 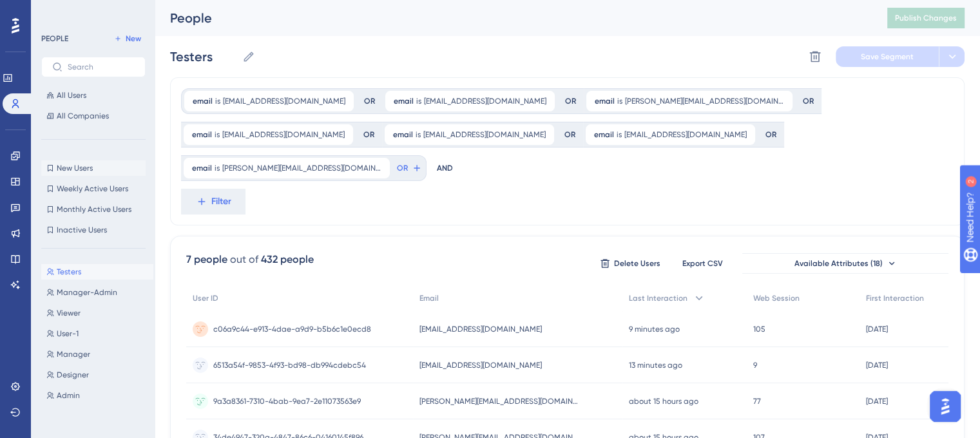 What do you see at coordinates (93, 168) in the screenshot?
I see `button: New Users` at bounding box center [93, 168].